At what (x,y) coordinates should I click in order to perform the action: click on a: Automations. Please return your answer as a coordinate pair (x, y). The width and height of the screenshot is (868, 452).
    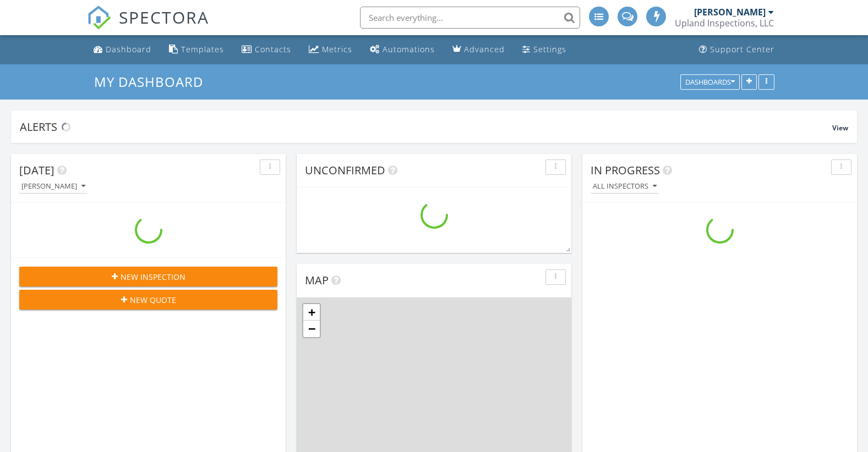
    Looking at the image, I should click on (403, 50).